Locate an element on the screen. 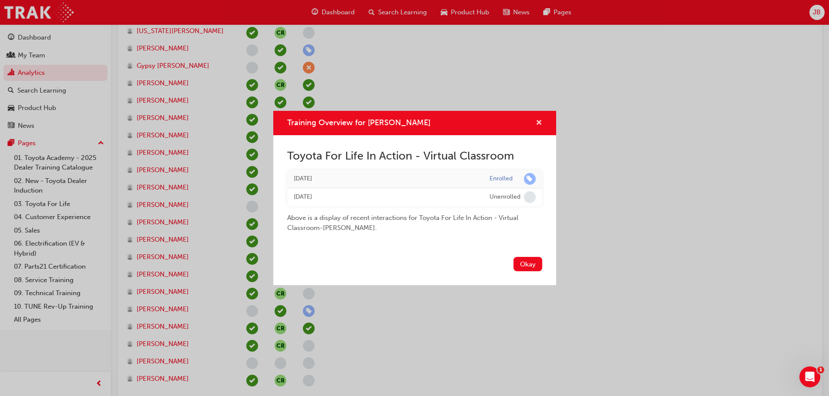 Image resolution: width=829 pixels, height=396 pixels. span: learningRecordVerb_ENROLL-icon is located at coordinates (530, 179).